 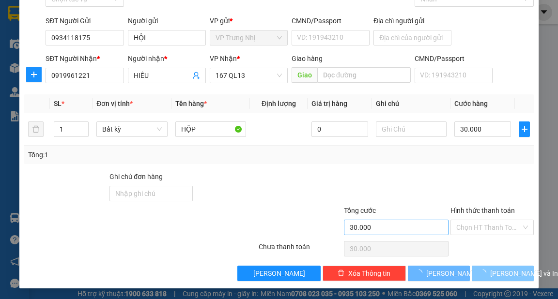 I want to click on span: Cước hàng, so click(x=471, y=104).